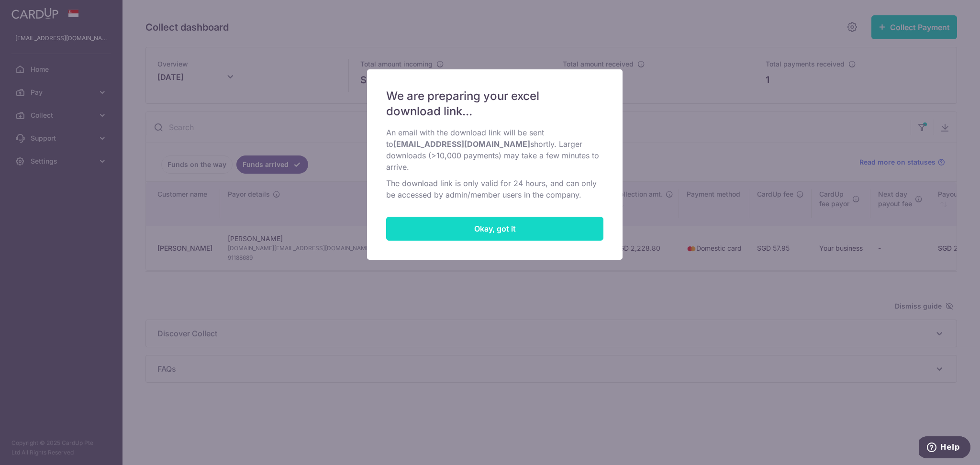 Image resolution: width=980 pixels, height=465 pixels. What do you see at coordinates (489, 103) in the screenshot?
I see `span: We are preparing your excel download link...` at bounding box center [489, 103].